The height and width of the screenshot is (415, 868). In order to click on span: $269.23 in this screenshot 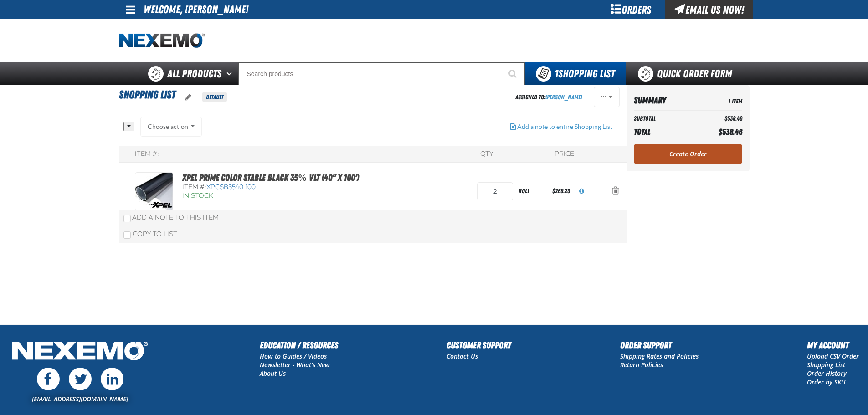, I will do `click(561, 191)`.